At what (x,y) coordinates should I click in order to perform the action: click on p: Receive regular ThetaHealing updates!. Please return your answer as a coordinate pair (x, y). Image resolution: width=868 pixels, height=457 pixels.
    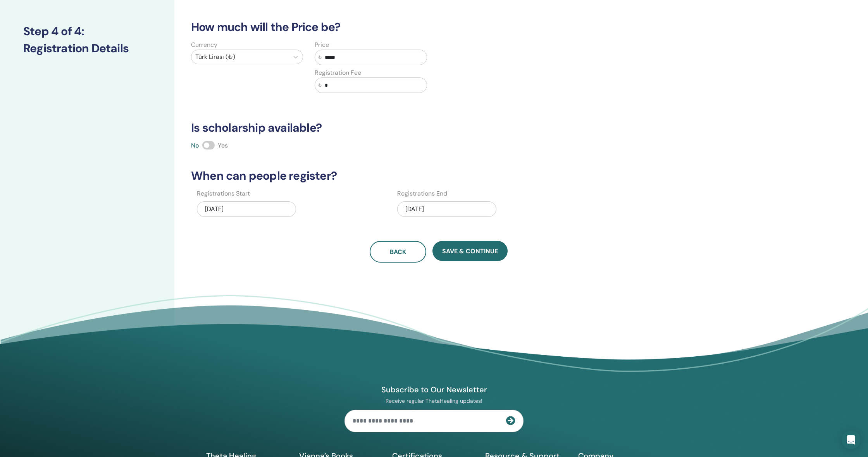
    Looking at the image, I should click on (434, 401).